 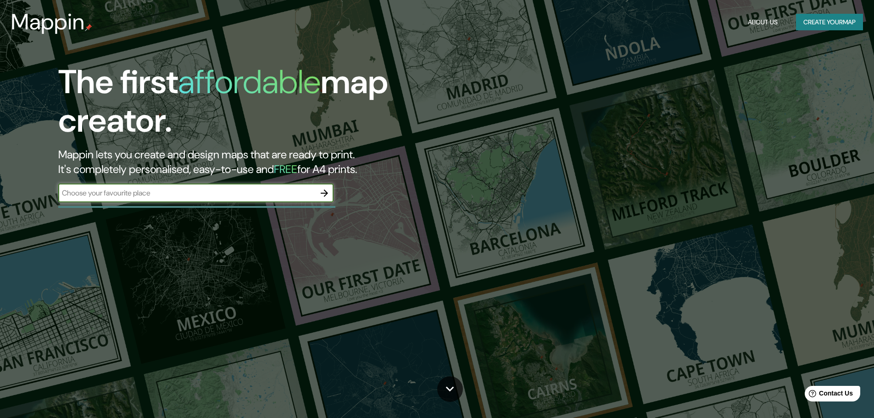 What do you see at coordinates (285, 169) in the screenshot?
I see `h5: FREE` at bounding box center [285, 169].